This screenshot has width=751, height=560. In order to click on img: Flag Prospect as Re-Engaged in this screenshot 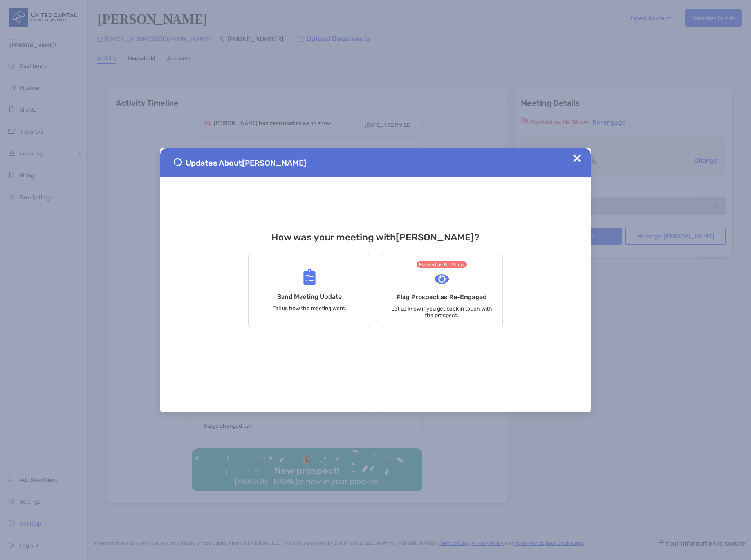, I will do `click(442, 279)`.